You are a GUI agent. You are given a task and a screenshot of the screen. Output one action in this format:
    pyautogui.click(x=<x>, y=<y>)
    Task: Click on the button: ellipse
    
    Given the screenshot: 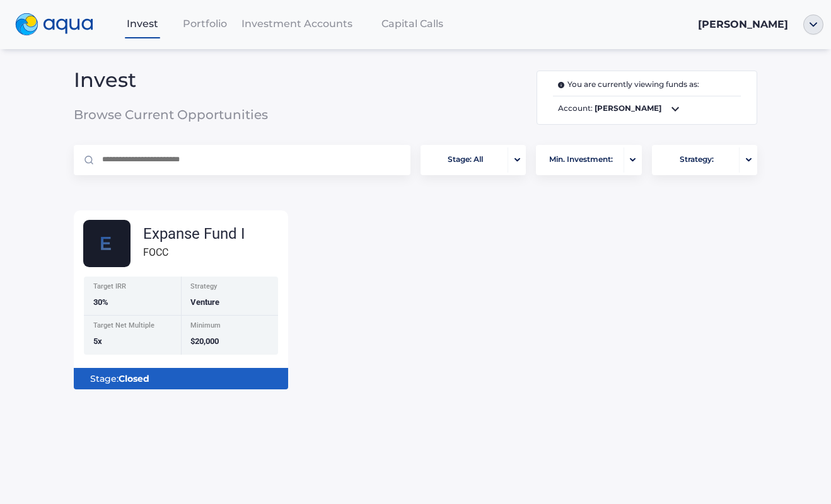 What is the action you would take?
    pyautogui.click(x=813, y=24)
    